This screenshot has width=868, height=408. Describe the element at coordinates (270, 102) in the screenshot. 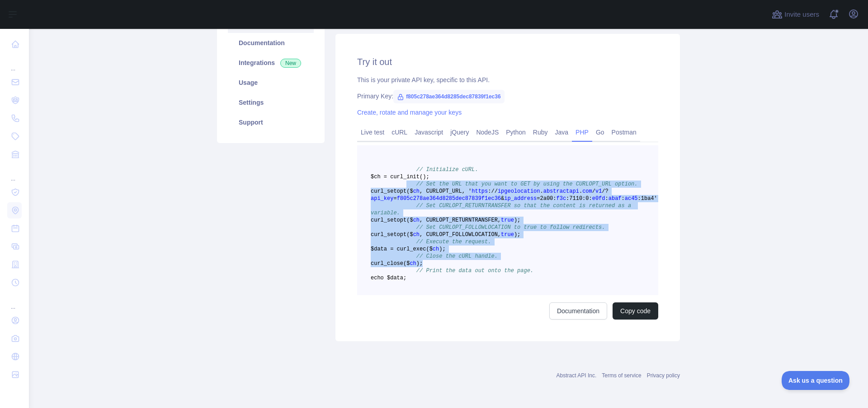

I see `a: Settings` at that location.